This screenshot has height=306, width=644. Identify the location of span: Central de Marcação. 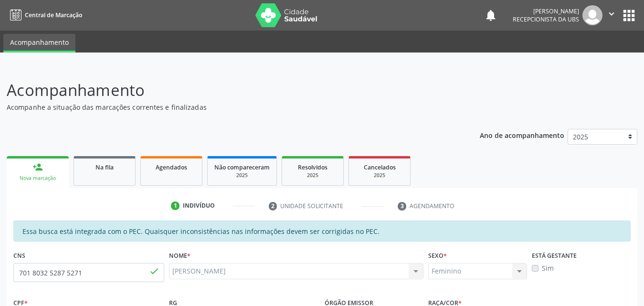
(54, 15).